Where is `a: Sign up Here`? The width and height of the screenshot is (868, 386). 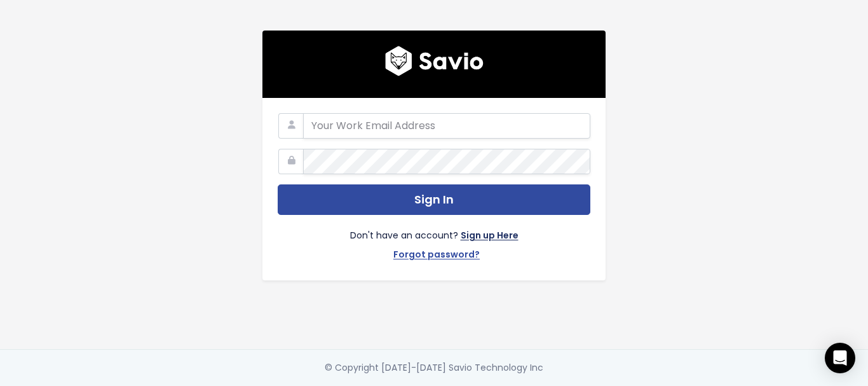 a: Sign up Here is located at coordinates (489, 236).